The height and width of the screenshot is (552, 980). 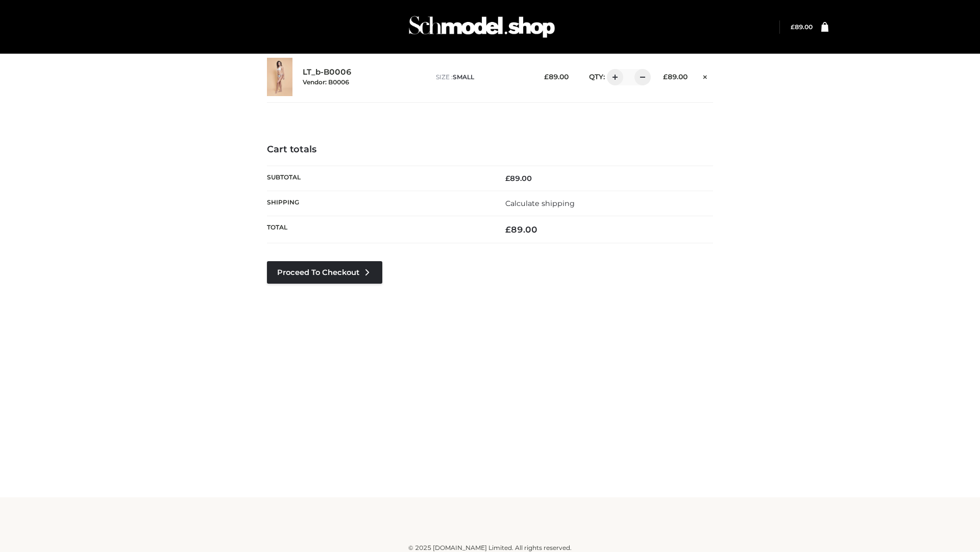 I want to click on th: Total, so click(x=378, y=230).